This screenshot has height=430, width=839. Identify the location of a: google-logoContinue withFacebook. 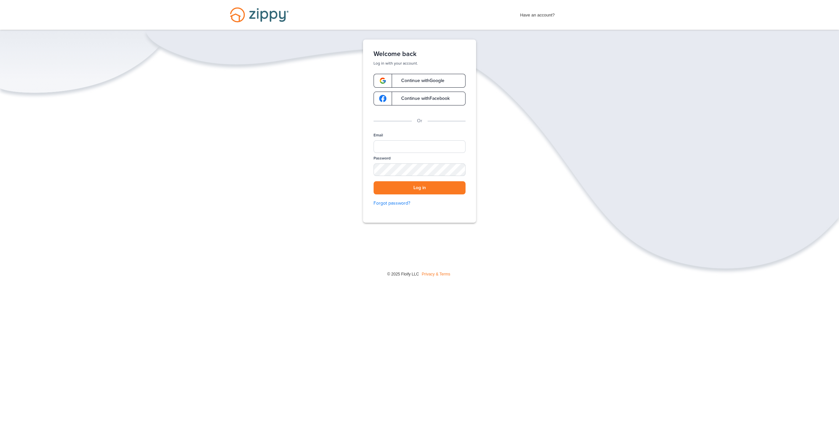
(419, 99).